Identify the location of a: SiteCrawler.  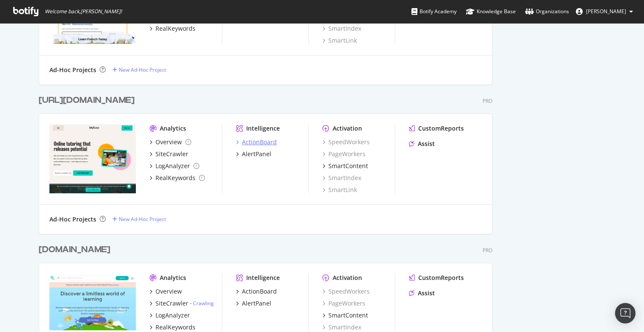
(169, 154).